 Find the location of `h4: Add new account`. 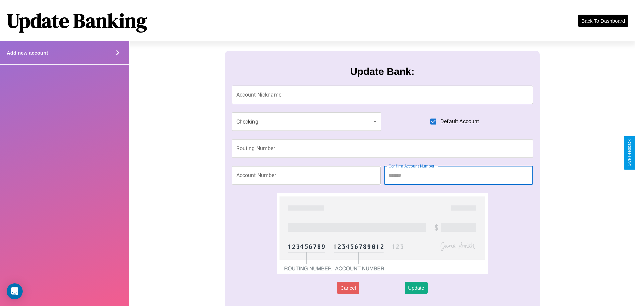

h4: Add new account is located at coordinates (27, 53).